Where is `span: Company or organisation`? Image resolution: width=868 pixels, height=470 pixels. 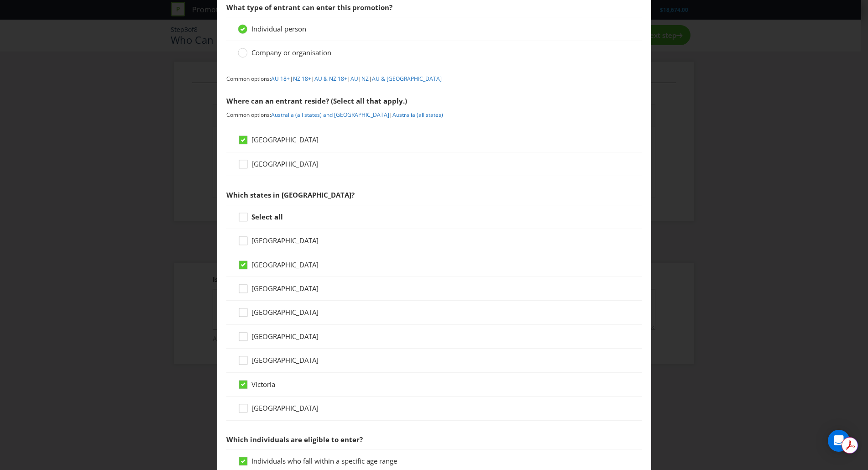 span: Company or organisation is located at coordinates (291, 52).